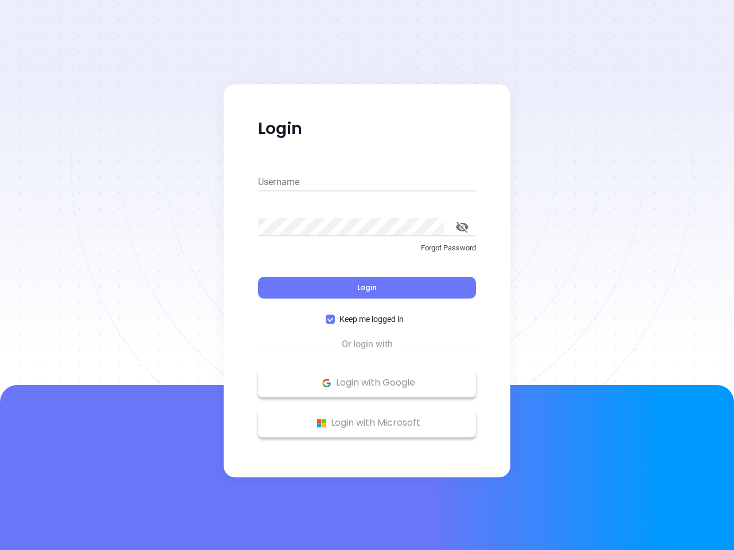 This screenshot has width=734, height=550. Describe the element at coordinates (326, 383) in the screenshot. I see `img: Google Logo` at that location.